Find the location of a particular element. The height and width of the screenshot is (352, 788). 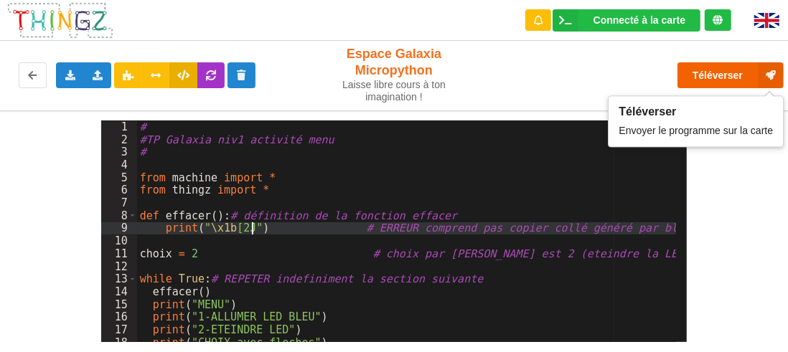

div: 11 is located at coordinates (119, 254).